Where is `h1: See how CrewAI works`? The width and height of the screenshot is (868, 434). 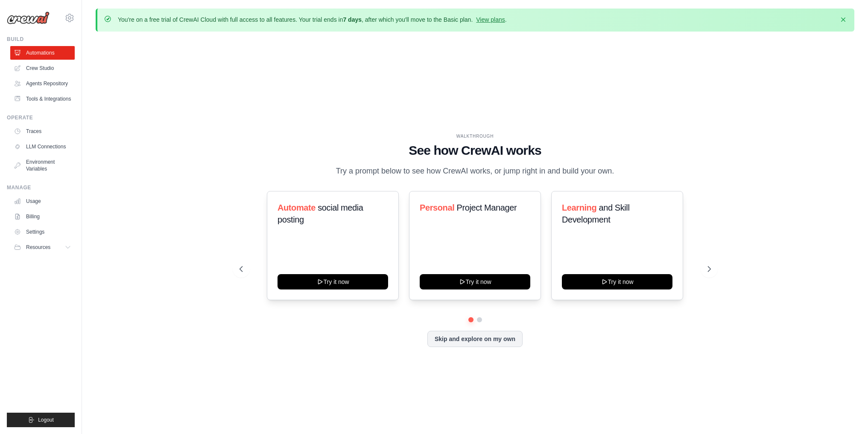
h1: See how CrewAI works is located at coordinates (475, 150).